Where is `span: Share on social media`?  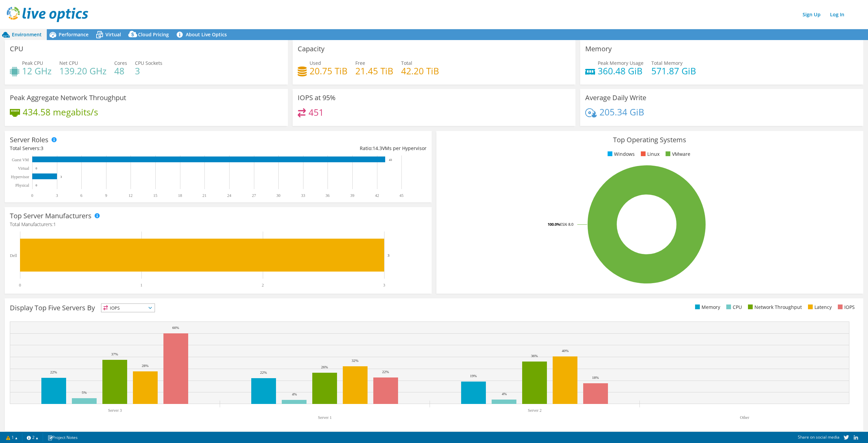
span: Share on social media is located at coordinates (819, 437).